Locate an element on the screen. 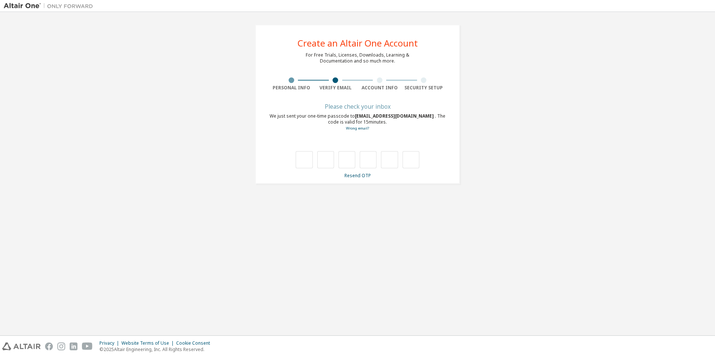 The width and height of the screenshot is (715, 357). div: Please check your inbox is located at coordinates (357, 106).